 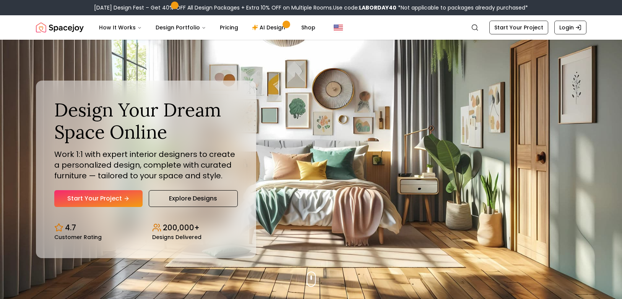 What do you see at coordinates (181, 228) in the screenshot?
I see `p: 200,000+` at bounding box center [181, 228].